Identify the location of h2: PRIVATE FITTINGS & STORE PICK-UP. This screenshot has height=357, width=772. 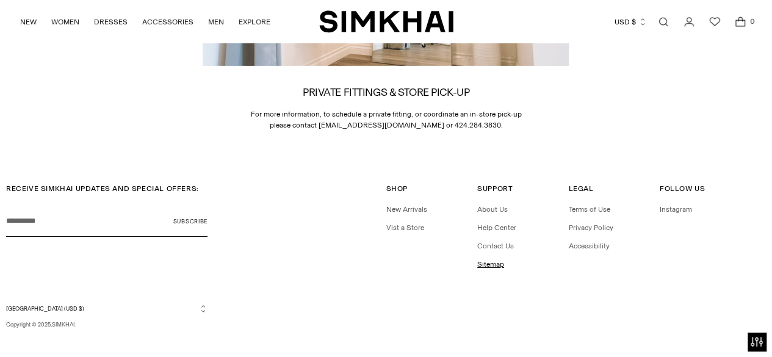
(386, 92).